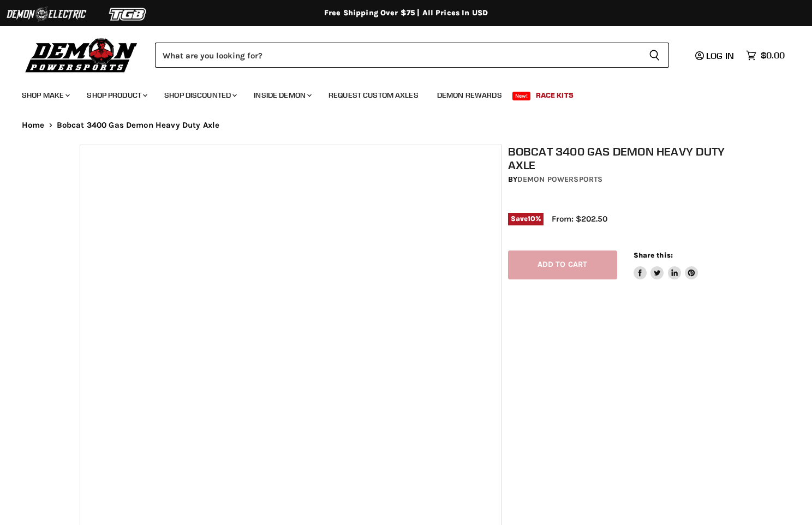  What do you see at coordinates (373, 95) in the screenshot?
I see `a: Request Custom Axles` at bounding box center [373, 95].